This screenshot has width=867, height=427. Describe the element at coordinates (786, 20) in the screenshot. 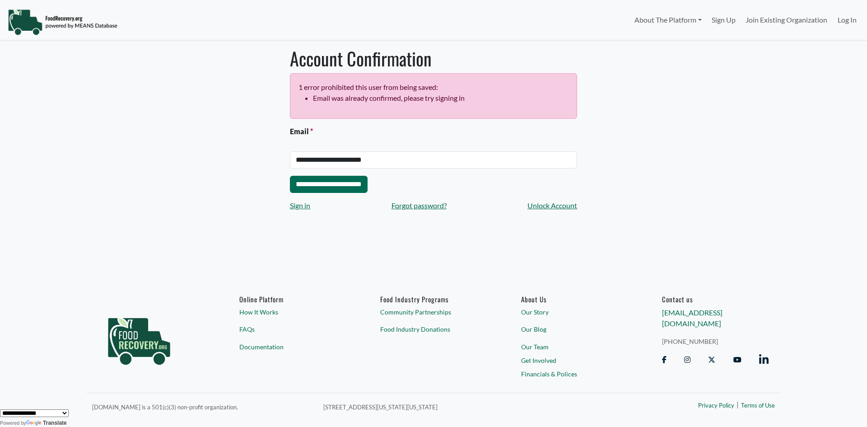

I see `a: Join Existing Organization` at that location.